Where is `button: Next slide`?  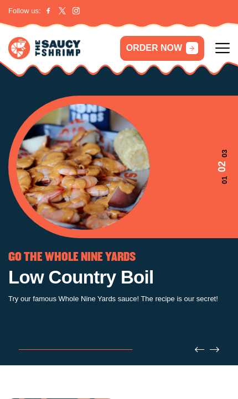
button: Next slide is located at coordinates (214, 349).